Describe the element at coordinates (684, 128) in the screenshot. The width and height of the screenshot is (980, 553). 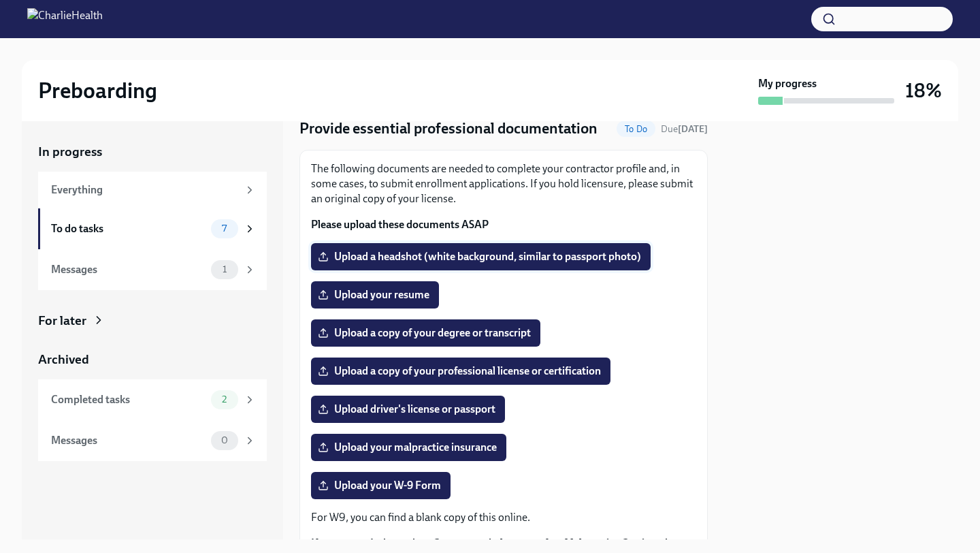
I see `span: October 2nd, 2025 08:00` at that location.